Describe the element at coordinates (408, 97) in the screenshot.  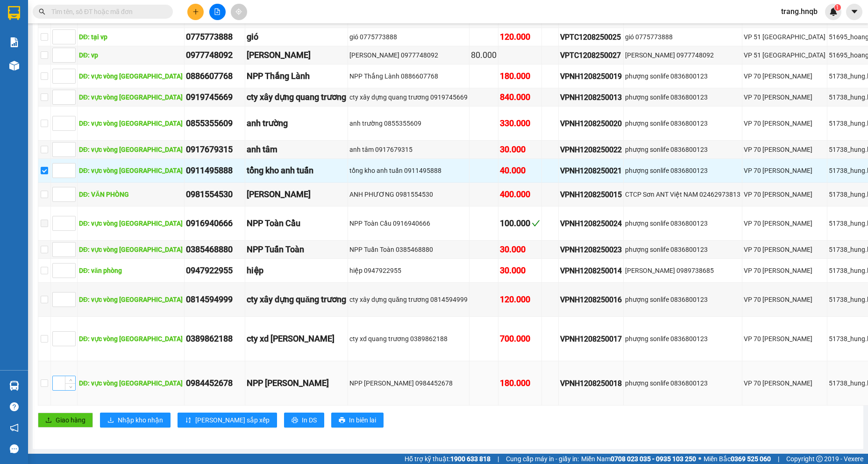
I see `div: cty xây dựng quang trương 0919745669` at that location.